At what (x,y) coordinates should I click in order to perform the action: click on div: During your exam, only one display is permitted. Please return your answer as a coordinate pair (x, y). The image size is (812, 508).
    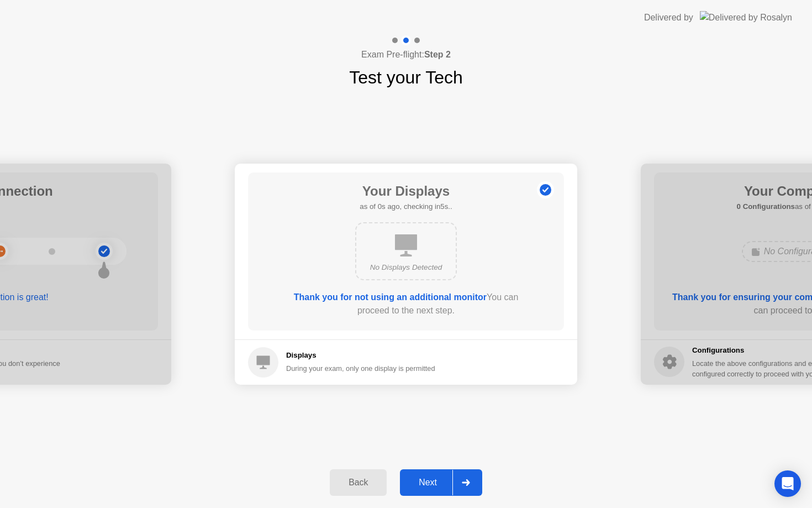
    Looking at the image, I should click on (361, 368).